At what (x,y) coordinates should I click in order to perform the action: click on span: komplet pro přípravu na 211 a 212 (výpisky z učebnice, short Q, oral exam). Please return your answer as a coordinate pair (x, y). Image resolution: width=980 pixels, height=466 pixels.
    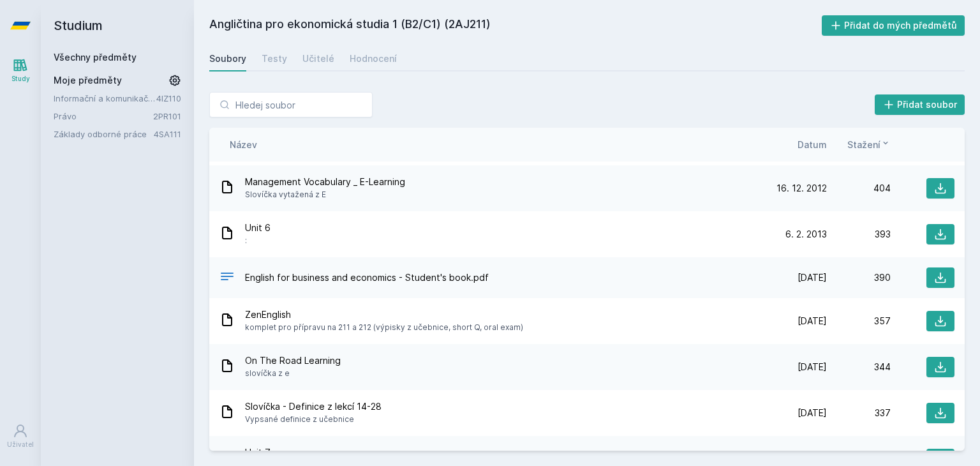
    Looking at the image, I should click on (384, 328).